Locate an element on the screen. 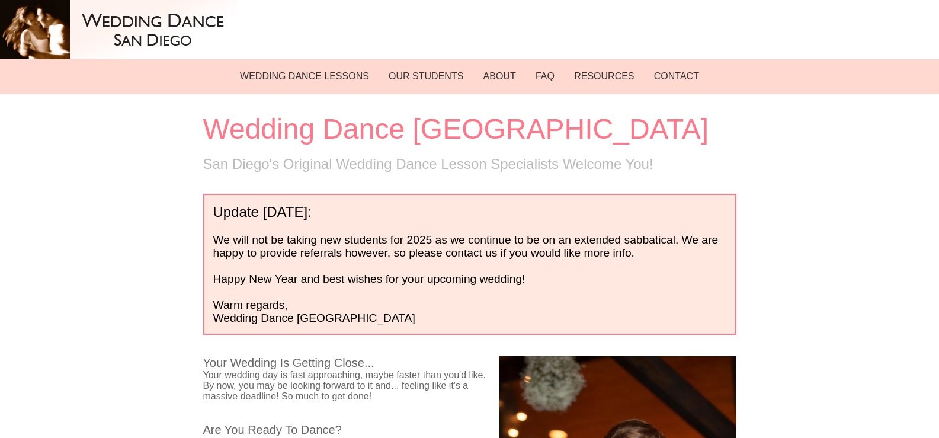  a: ABOUT is located at coordinates (499, 76).